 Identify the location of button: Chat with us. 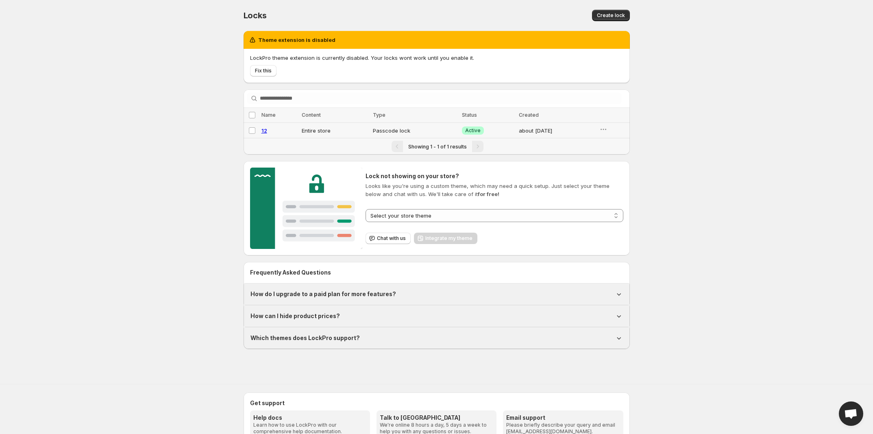
(388, 238).